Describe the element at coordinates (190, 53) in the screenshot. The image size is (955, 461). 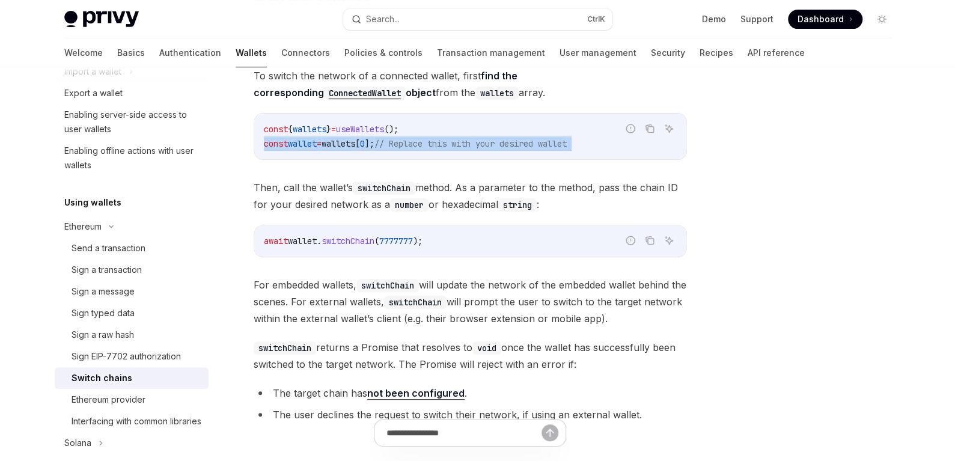
I see `a: Authentication` at that location.